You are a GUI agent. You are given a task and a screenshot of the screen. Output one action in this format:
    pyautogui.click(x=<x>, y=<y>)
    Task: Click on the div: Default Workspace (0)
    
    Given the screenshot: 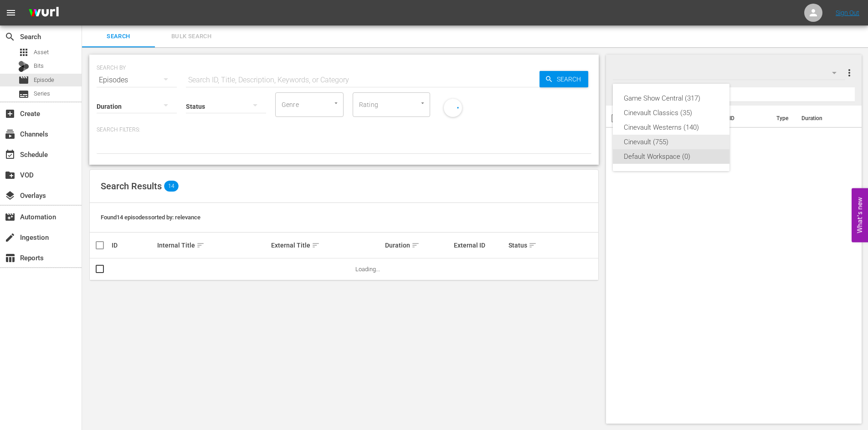 What is the action you would take?
    pyautogui.click(x=671, y=157)
    